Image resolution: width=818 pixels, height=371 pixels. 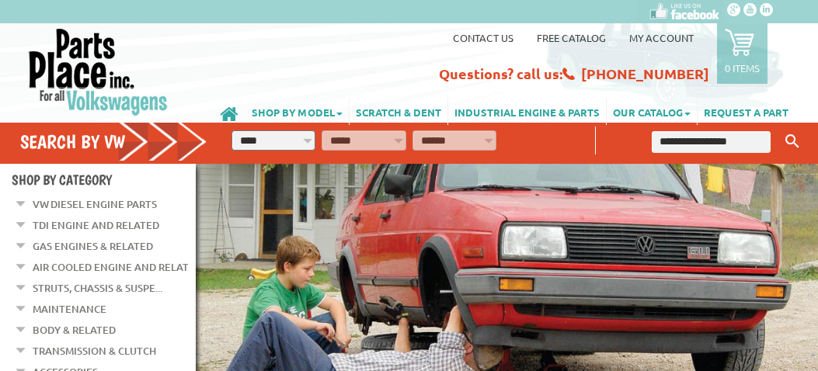 I want to click on a: Gas Engines & Related, so click(x=92, y=246).